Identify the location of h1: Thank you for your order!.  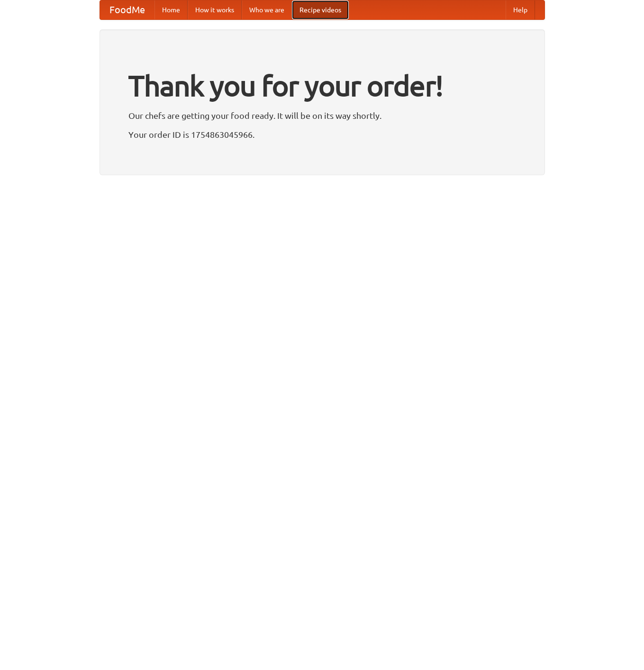
(322, 86).